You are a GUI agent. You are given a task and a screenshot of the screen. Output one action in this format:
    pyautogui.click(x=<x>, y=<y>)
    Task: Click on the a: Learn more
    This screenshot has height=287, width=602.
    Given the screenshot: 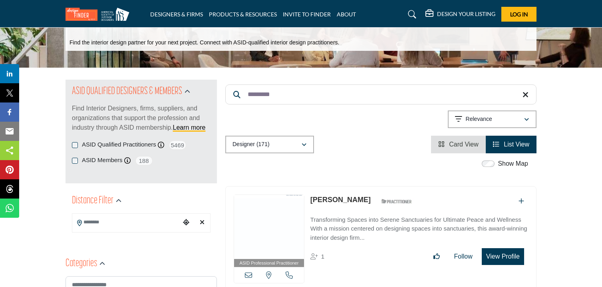 What is the action you would take?
    pyautogui.click(x=189, y=127)
    